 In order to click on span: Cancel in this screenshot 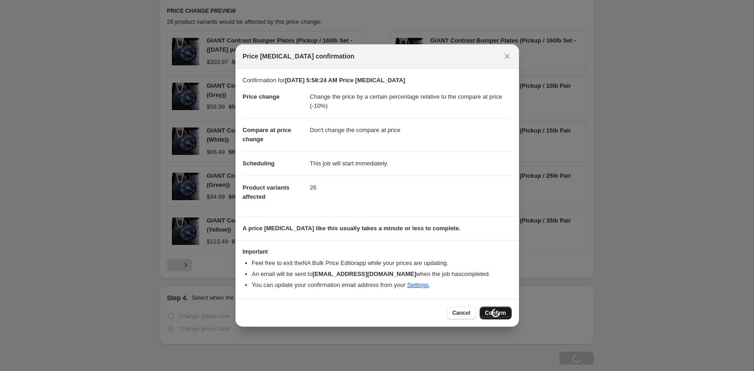, I will do `click(461, 313)`.